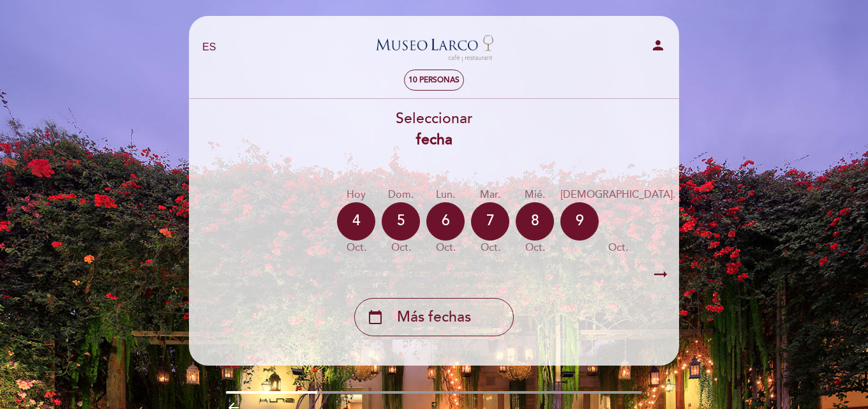  Describe the element at coordinates (434, 130) in the screenshot. I see `div: Seleccionar` at that location.